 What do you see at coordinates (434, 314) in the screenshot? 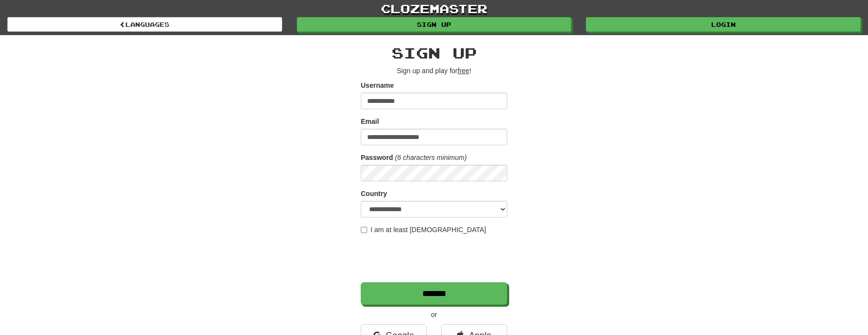
I see `p: or` at bounding box center [434, 314].